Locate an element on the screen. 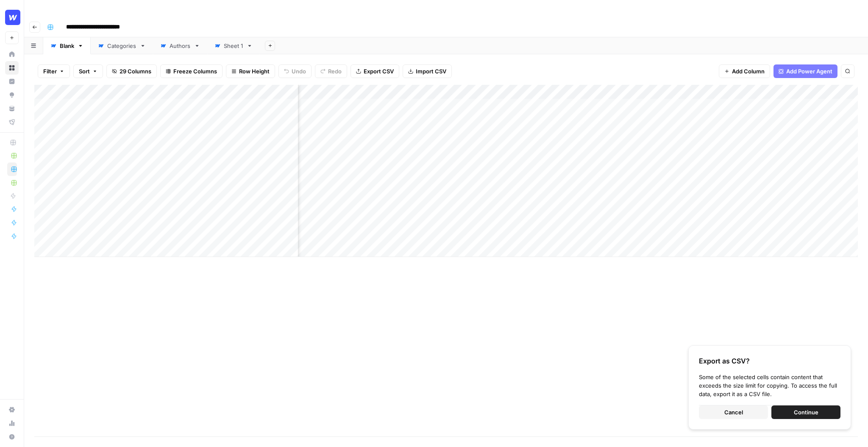  div: Some of the selected cells contain content that exceeds the size limit for copying. To access the... is located at coordinates (770, 386).